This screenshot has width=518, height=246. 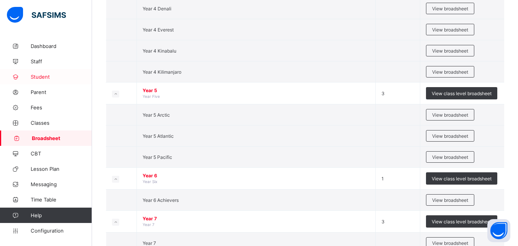 I want to click on span: Year 5 Pacific, so click(x=157, y=157).